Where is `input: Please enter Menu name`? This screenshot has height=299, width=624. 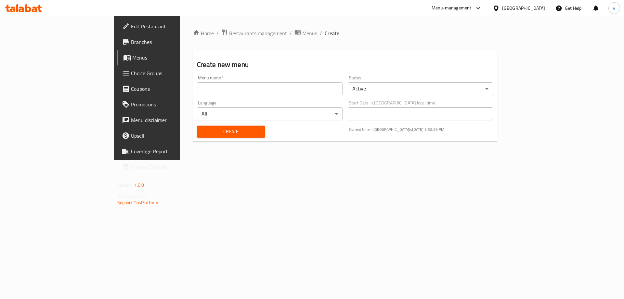 input: Please enter Menu name is located at coordinates (270, 89).